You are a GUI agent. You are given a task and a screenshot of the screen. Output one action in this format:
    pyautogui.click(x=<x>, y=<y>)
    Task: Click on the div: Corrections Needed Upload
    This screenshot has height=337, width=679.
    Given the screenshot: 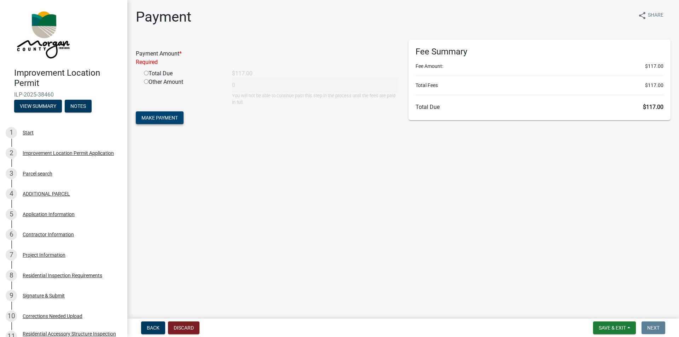 What is the action you would take?
    pyautogui.click(x=52, y=316)
    